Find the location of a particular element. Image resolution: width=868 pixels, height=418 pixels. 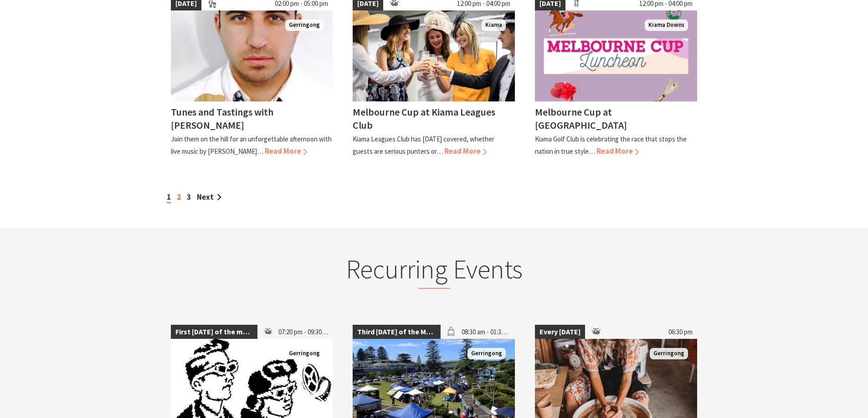

span: Kiama is located at coordinates (493, 25).